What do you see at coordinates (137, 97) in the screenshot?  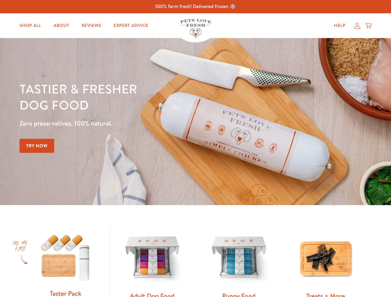 I see `h1: Tastier & fresher dog food` at bounding box center [137, 97].